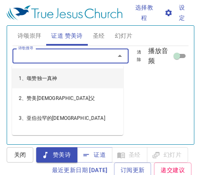 The image size is (201, 175). What do you see at coordinates (20, 155) in the screenshot?
I see `span: 关闭` at bounding box center [20, 155].